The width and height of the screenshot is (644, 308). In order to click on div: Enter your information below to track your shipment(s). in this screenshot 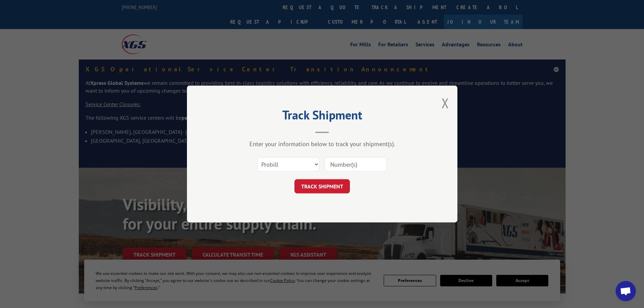, I will do `click(322, 144)`.